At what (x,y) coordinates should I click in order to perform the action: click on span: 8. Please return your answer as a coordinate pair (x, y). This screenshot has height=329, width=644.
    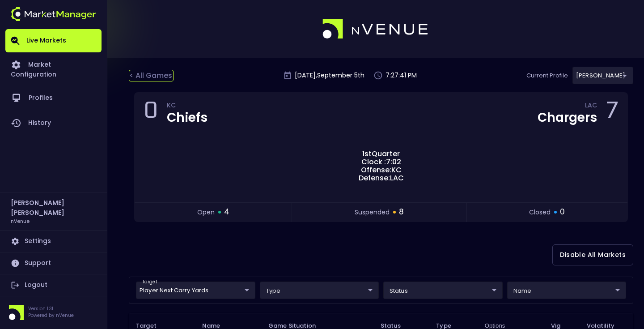
    Looking at the image, I should click on (401, 212).